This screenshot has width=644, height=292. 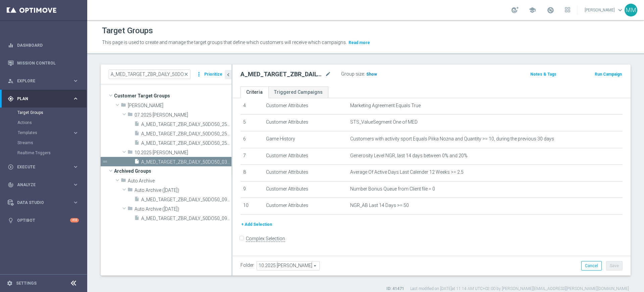 I want to click on i: more_vert, so click(x=199, y=74).